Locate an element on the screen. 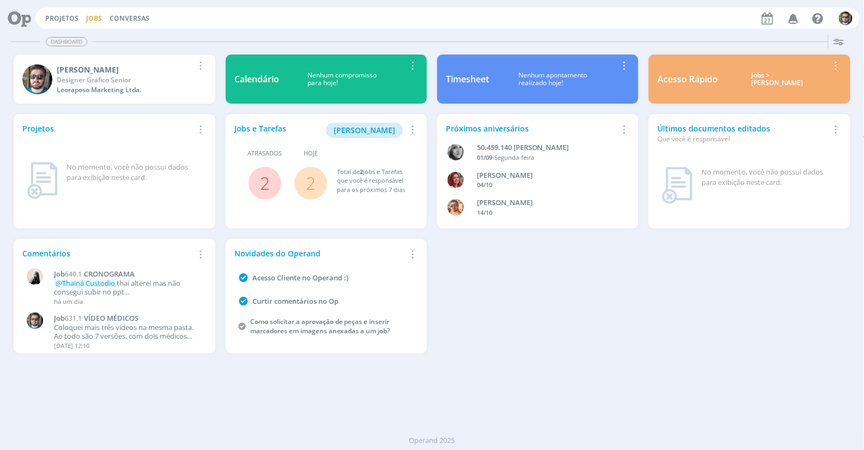 The image size is (864, 450). div: Últimos documentos editados is located at coordinates (743, 133).